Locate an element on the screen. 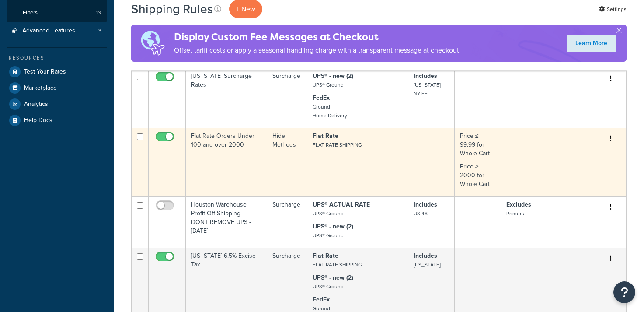 The image size is (644, 312). li: Filters is located at coordinates (57, 12).